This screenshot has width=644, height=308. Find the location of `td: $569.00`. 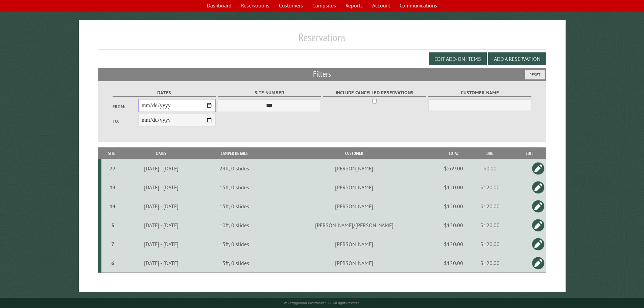

td: $569.00 is located at coordinates (454, 169).